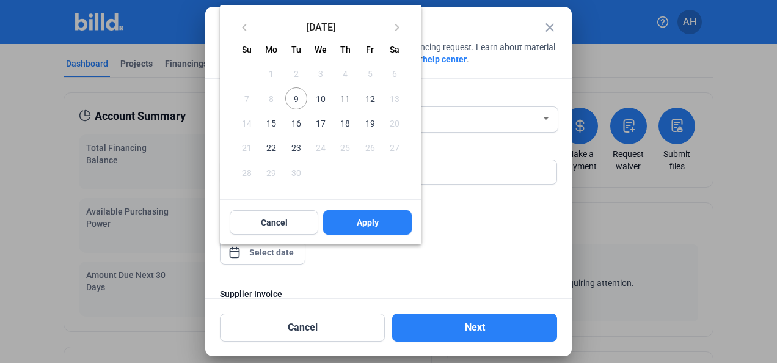 This screenshot has height=363, width=777. I want to click on span: Cancel, so click(274, 222).